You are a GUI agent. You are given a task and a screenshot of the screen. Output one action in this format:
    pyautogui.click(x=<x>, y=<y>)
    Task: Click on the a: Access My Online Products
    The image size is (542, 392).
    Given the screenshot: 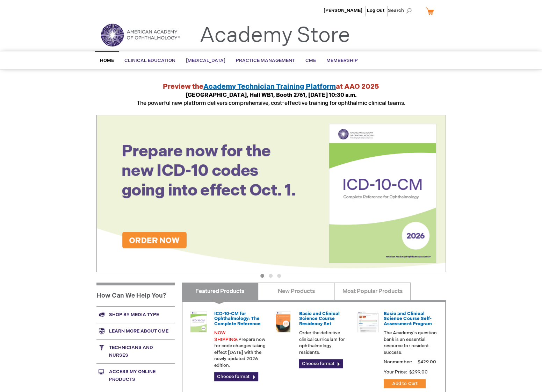 What is the action you would take?
    pyautogui.click(x=136, y=375)
    